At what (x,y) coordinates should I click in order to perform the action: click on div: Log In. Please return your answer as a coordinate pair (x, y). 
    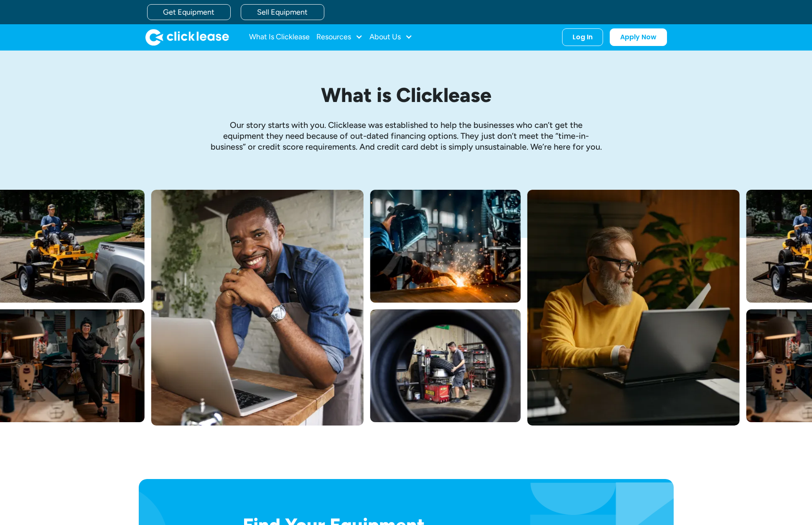
    Looking at the image, I should click on (583, 37).